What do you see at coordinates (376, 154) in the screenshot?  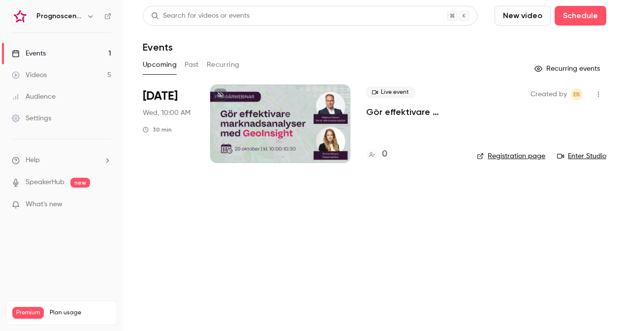 I see `a: 0` at bounding box center [376, 154].